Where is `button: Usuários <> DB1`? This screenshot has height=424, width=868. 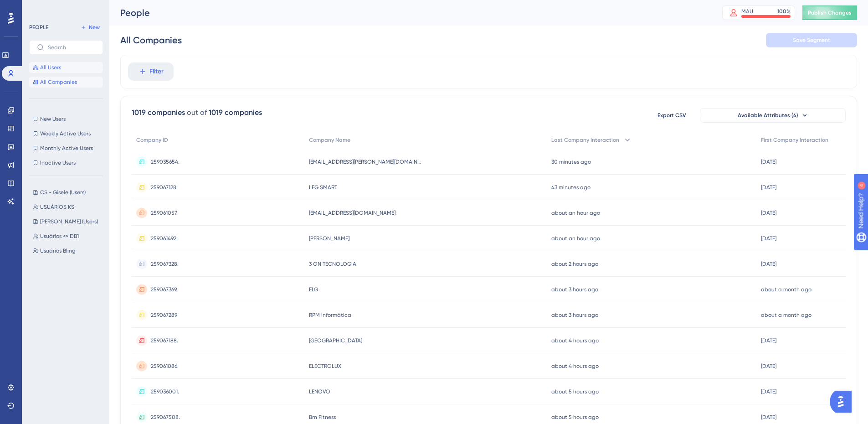
button: Usuários <> DB1 is located at coordinates (69, 236).